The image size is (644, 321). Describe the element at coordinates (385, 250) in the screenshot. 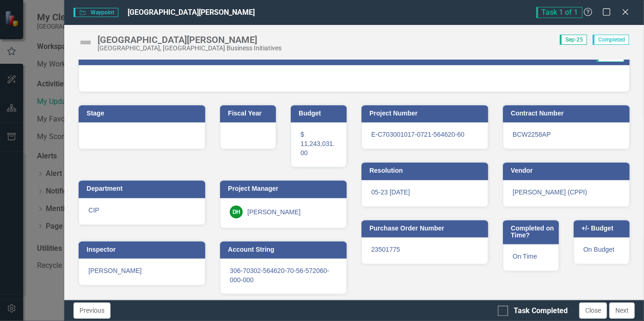

I see `span: 23501775` at that location.